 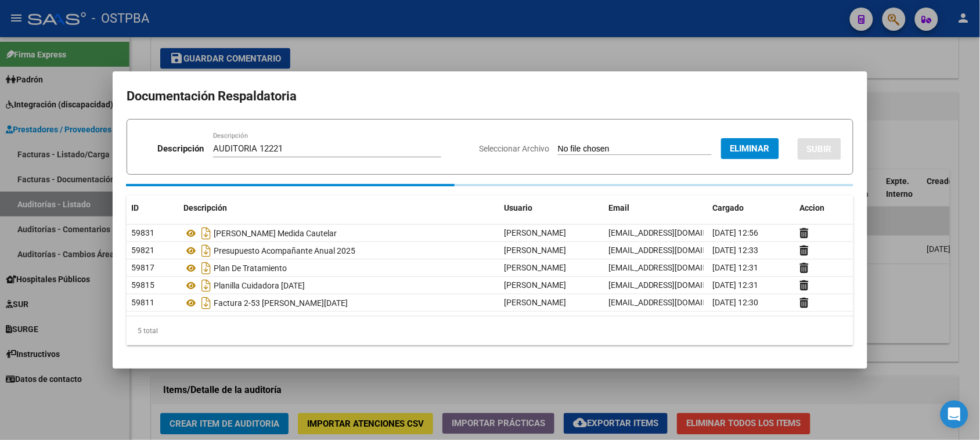 What do you see at coordinates (954, 415) in the screenshot?
I see `div: Open Intercom Messenger` at bounding box center [954, 415].